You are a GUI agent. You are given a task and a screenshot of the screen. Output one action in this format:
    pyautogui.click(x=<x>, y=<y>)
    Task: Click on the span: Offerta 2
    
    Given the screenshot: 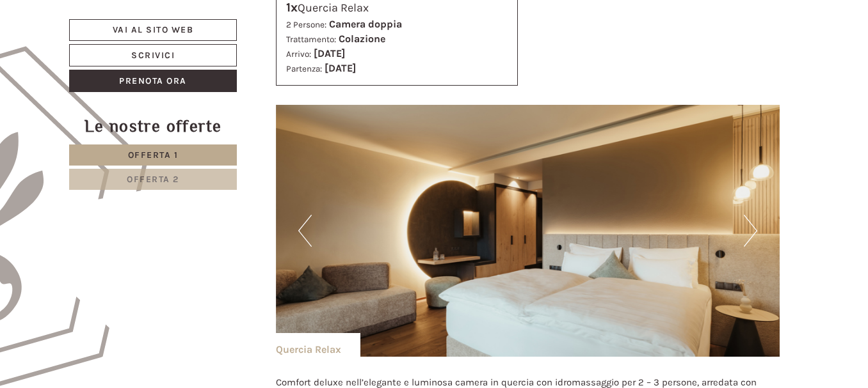 What is the action you would take?
    pyautogui.click(x=153, y=179)
    